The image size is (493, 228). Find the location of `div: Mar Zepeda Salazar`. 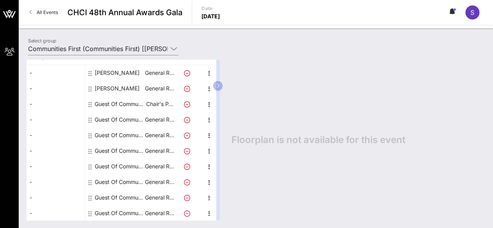

div: Mar Zepeda Salazar is located at coordinates (117, 88).